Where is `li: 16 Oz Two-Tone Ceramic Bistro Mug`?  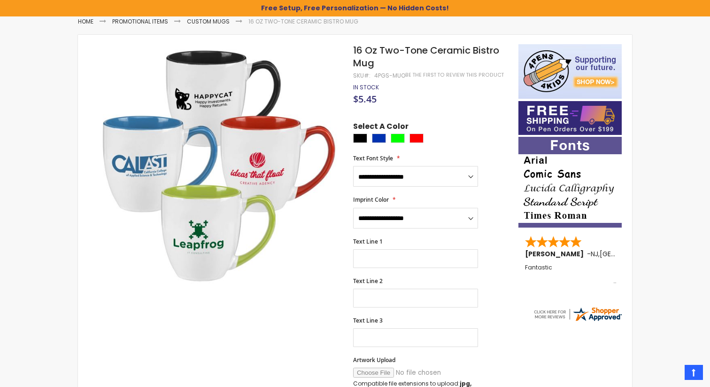
li: 16 Oz Two-Tone Ceramic Bistro Mug is located at coordinates (303, 22).